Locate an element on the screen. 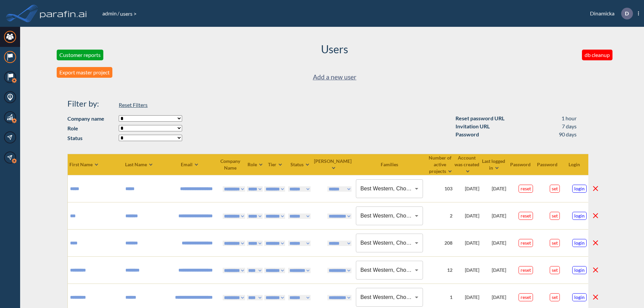 This screenshot has height=308, width=644. img: logo is located at coordinates (63, 13).